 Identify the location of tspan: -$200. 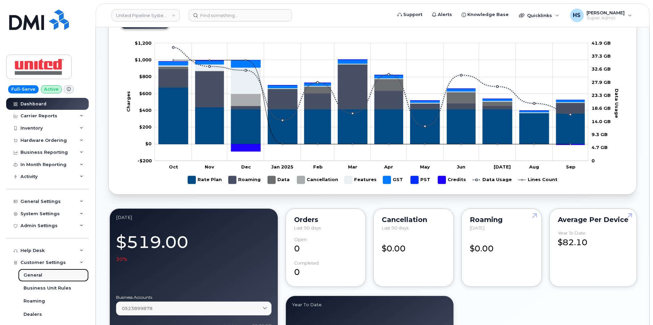
(145, 161).